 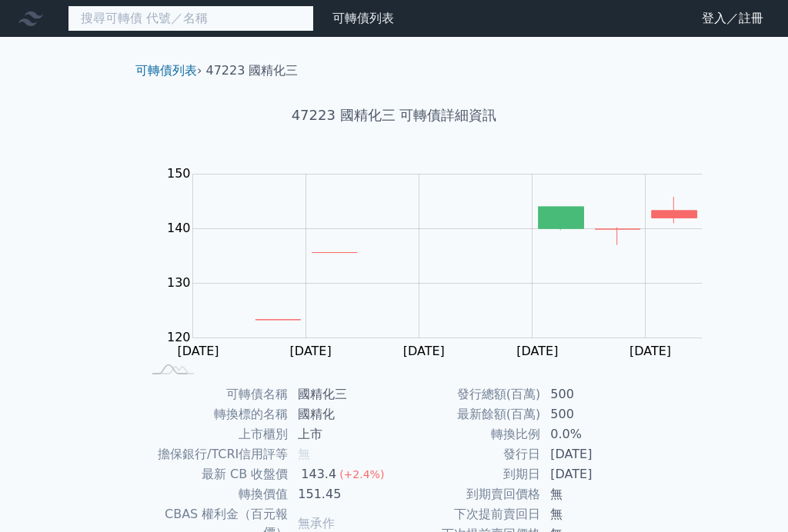 I want to click on td: 國精化, so click(x=341, y=414).